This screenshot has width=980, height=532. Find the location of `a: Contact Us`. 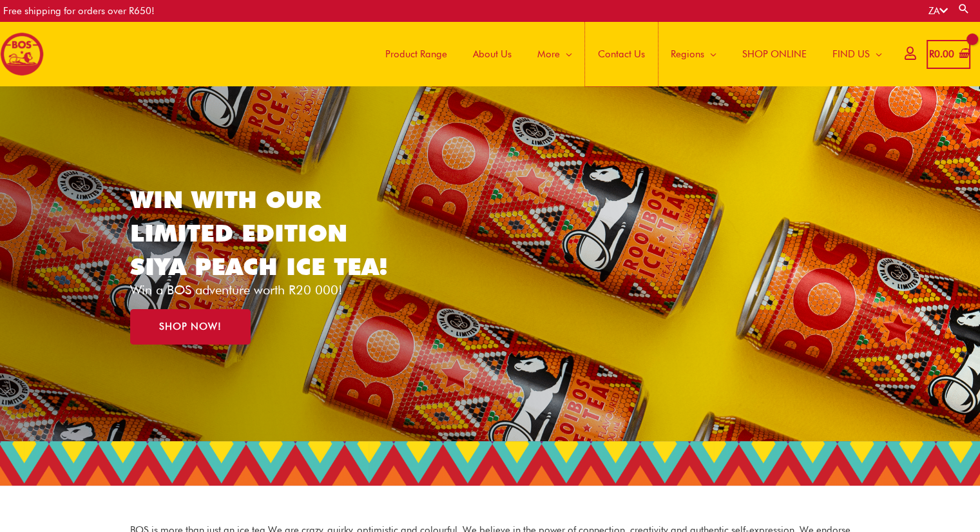

a: Contact Us is located at coordinates (621, 54).